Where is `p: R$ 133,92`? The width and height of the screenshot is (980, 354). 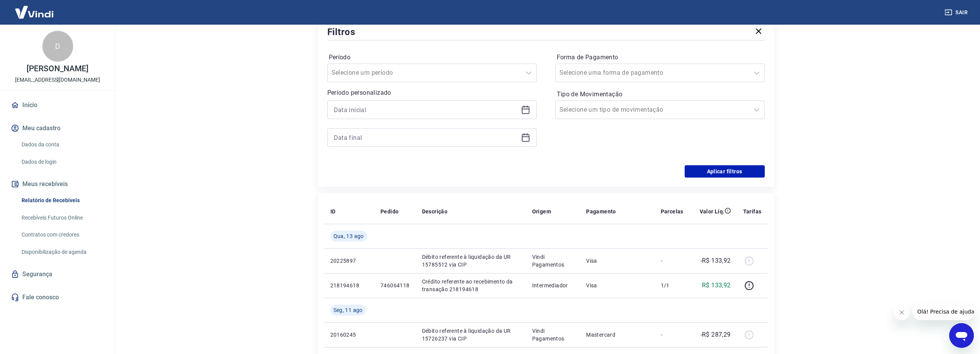 p: R$ 133,92 is located at coordinates (716, 286).